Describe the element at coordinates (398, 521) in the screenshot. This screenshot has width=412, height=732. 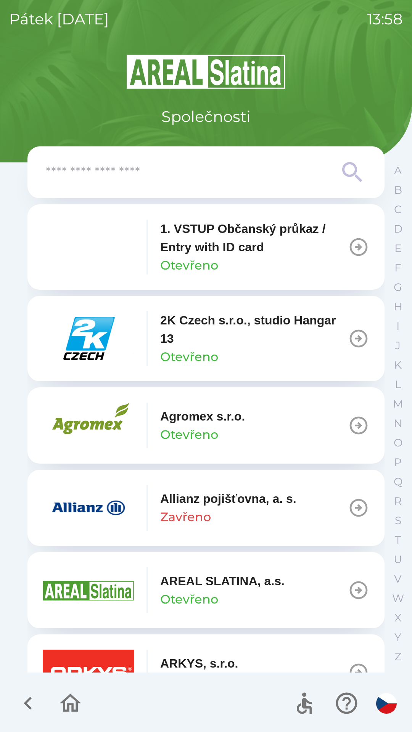
I see `button: S` at that location.